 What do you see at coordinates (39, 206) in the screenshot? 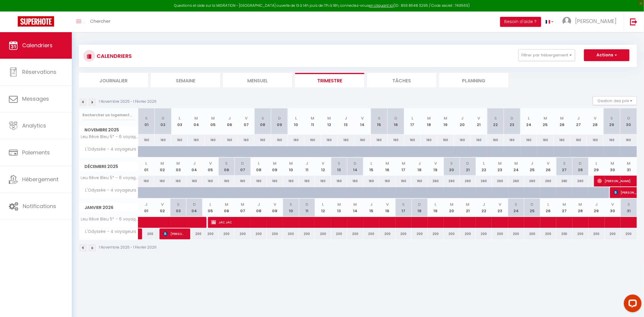
I see `span: Notifications` at bounding box center [39, 206].